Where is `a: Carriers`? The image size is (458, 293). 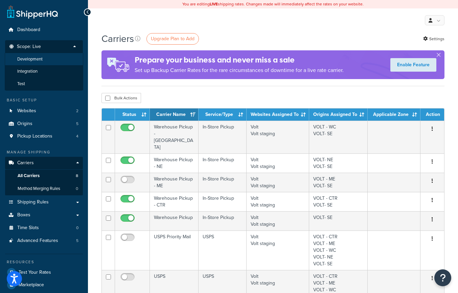 a: Carriers is located at coordinates (44, 163).